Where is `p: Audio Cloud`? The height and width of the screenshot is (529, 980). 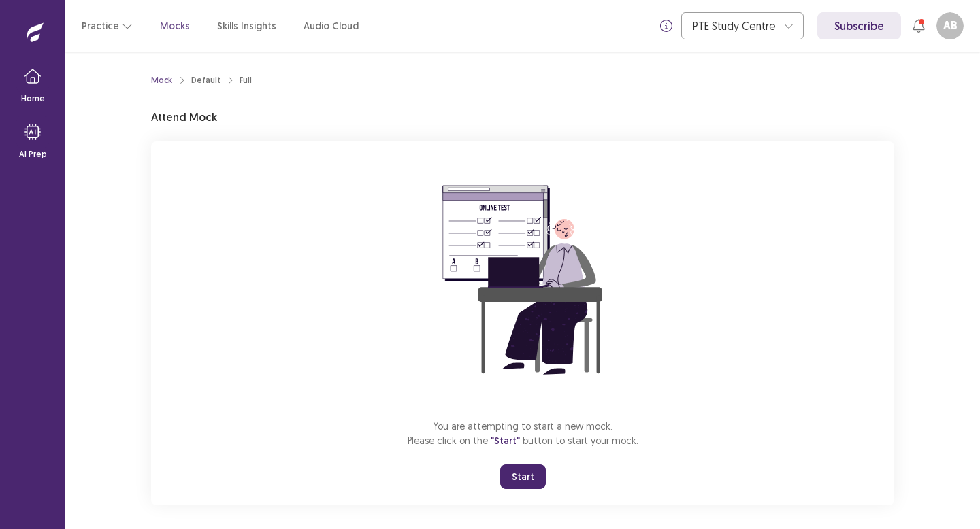
p: Audio Cloud is located at coordinates (331, 26).